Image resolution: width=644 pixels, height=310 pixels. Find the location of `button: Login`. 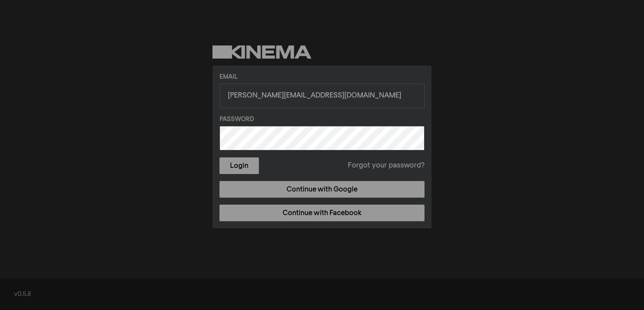

button: Login is located at coordinates (239, 166).